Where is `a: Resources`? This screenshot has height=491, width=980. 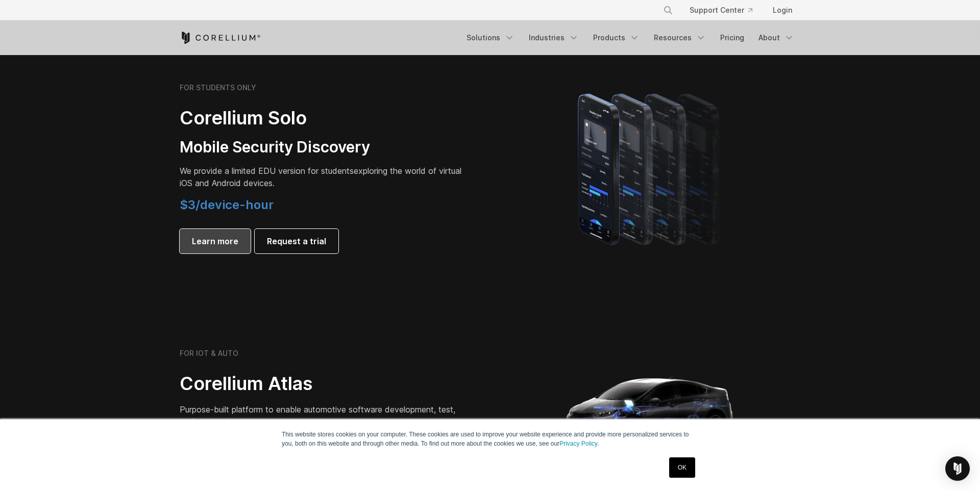 a: Resources is located at coordinates (680, 38).